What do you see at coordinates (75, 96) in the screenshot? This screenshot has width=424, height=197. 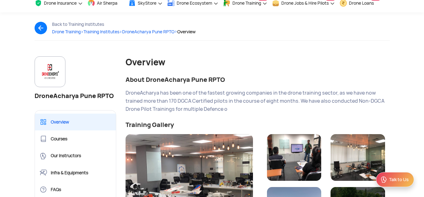 I see `h1: DroneAcharya Pune RPTO` at bounding box center [75, 96].